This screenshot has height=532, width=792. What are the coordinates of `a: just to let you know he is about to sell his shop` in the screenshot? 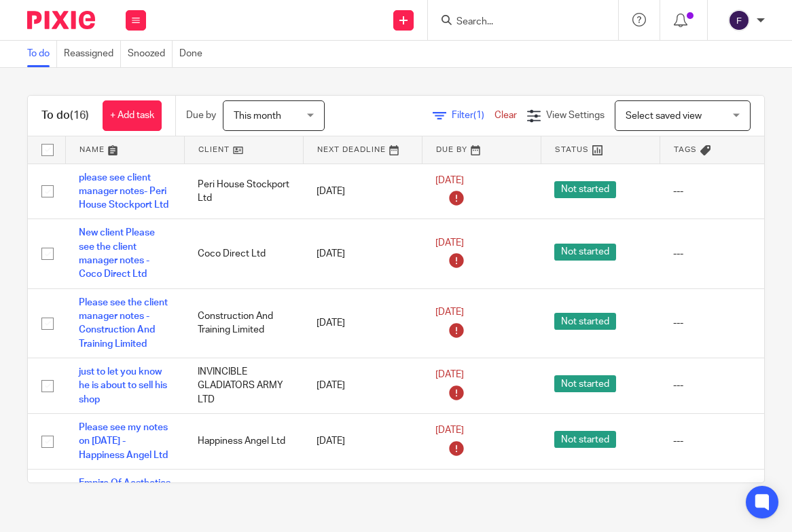 It's located at (123, 386).